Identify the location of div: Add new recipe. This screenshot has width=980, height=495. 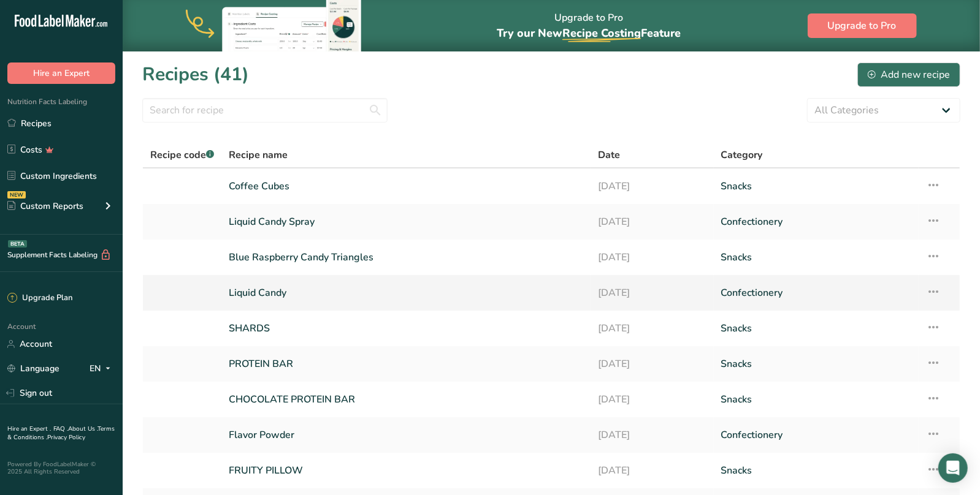
(909, 75).